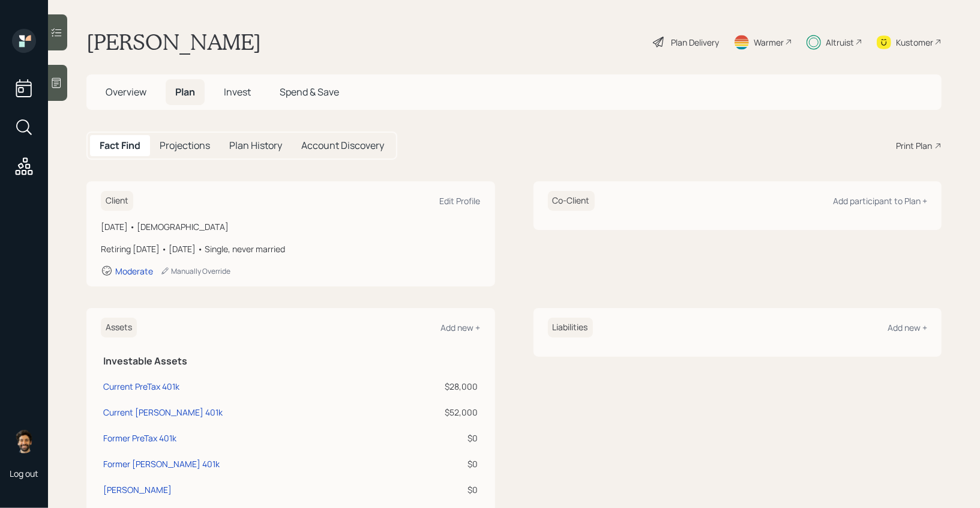  What do you see at coordinates (24, 473) in the screenshot?
I see `div: Log out` at bounding box center [24, 473].